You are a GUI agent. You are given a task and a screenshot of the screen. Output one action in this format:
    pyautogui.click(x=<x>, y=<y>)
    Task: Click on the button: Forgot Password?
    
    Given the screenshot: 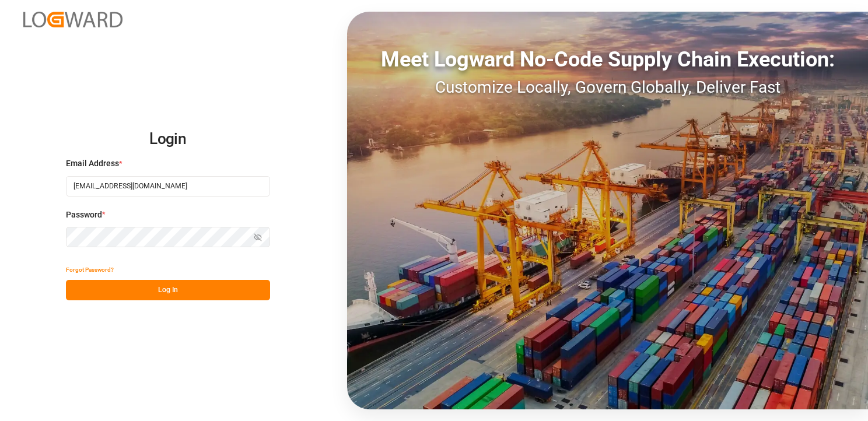 What is the action you would take?
    pyautogui.click(x=90, y=269)
    